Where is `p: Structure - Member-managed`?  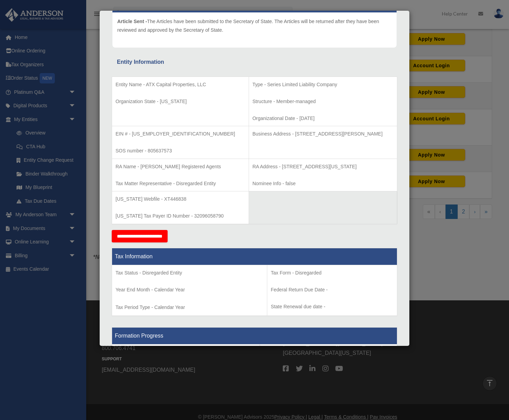
p: Structure - Member-managed is located at coordinates (323, 101).